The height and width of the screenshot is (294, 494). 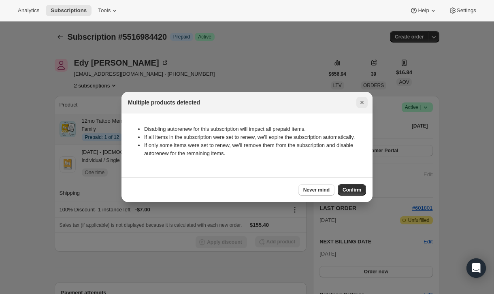 What do you see at coordinates (251, 137) in the screenshot?
I see `li: If all items in the subscription were set to renew, we'll expire the subscription automatically.` at bounding box center [251, 137].